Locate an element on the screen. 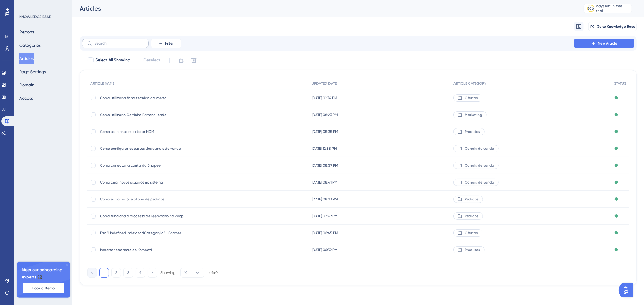 The image size is (644, 305). span: 10 is located at coordinates (186, 273).